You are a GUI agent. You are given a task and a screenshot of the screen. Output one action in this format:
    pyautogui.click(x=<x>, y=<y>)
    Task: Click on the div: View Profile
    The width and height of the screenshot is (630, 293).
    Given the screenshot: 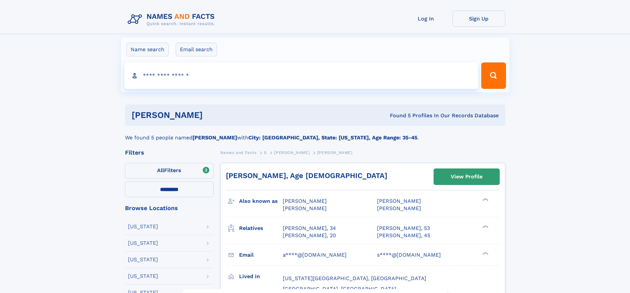 What is the action you would take?
    pyautogui.click(x=467, y=177)
    